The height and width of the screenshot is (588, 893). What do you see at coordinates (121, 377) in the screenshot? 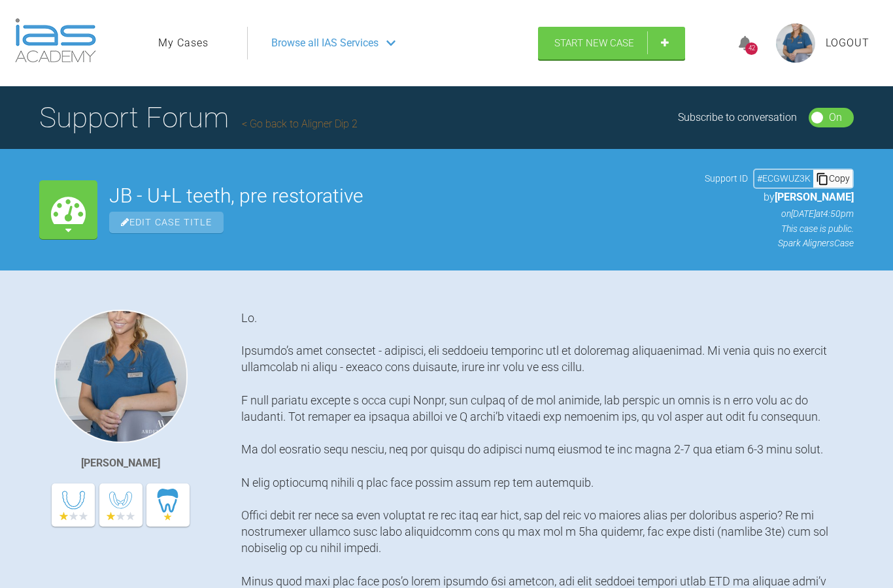
I see `img: Katherine Weatherly` at bounding box center [121, 377].